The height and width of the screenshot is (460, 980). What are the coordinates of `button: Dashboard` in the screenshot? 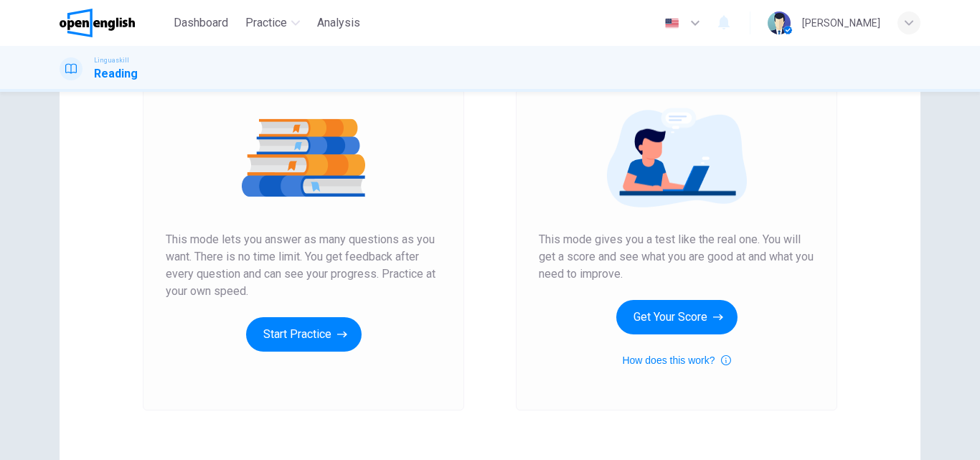 It's located at (201, 23).